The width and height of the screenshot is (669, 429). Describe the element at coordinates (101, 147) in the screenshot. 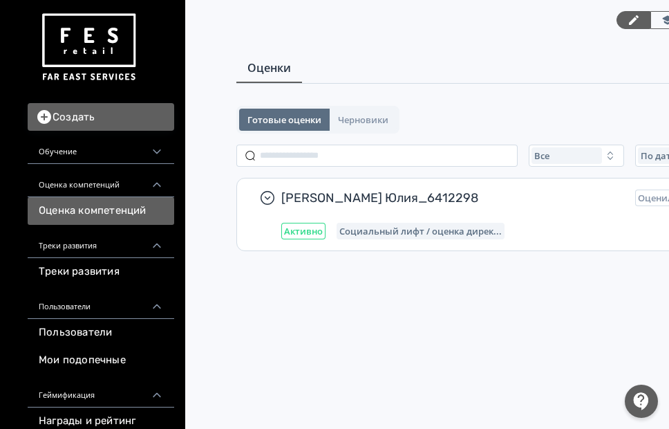

I see `div: Обучение` at that location.